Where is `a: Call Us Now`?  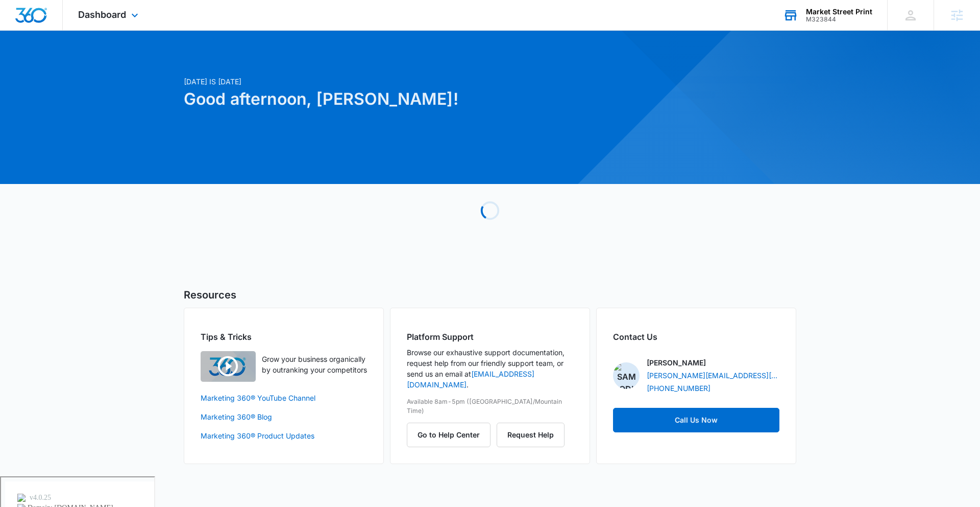
a: Call Us Now is located at coordinates (696, 420).